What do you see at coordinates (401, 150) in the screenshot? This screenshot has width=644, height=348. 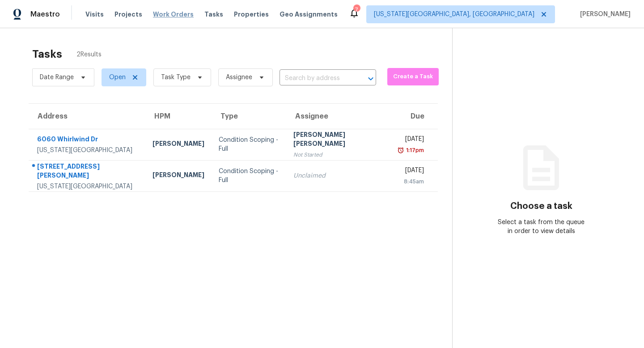 I see `img: Overdue Alarm Icon` at bounding box center [401, 150].